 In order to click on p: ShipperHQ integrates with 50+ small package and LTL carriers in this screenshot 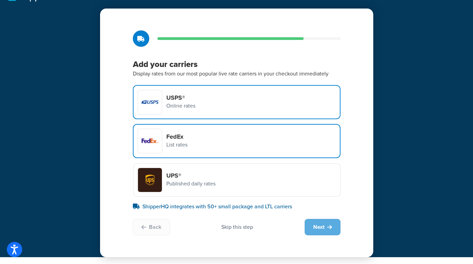, I will do `click(237, 207)`.